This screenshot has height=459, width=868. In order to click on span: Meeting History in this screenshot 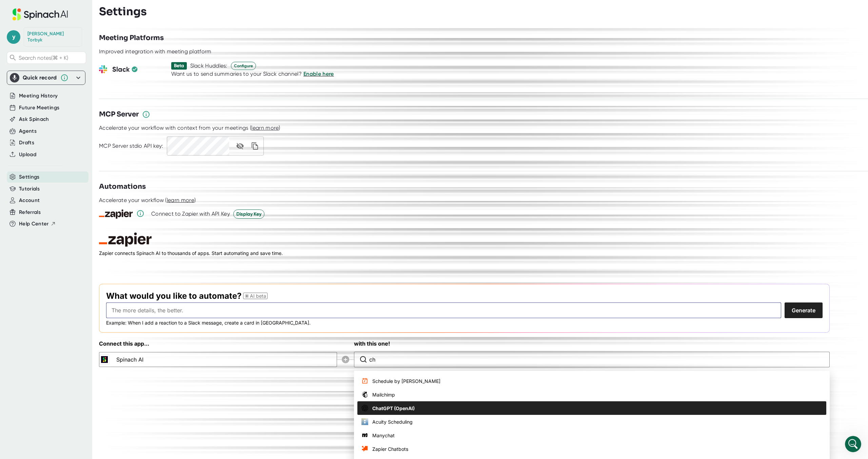, I will do `click(38, 95)`.